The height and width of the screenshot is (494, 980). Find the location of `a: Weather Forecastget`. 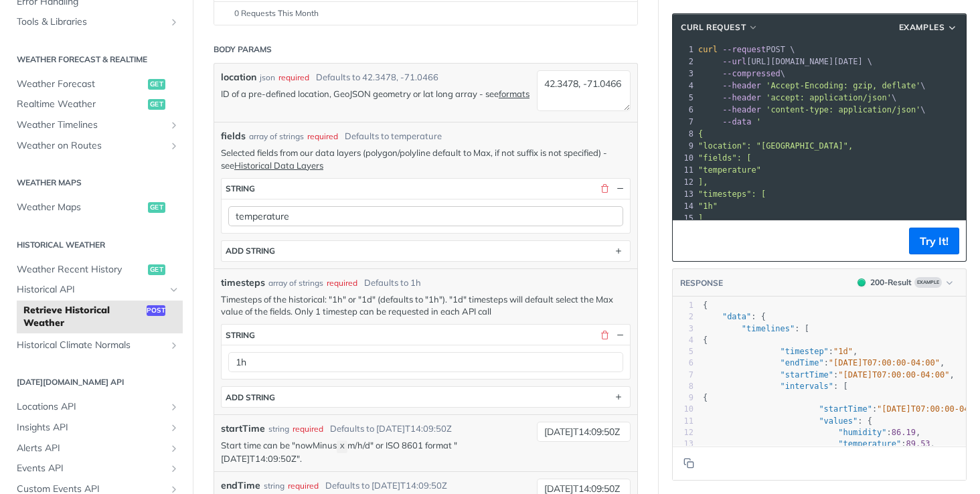

a: Weather Forecastget is located at coordinates (96, 85).